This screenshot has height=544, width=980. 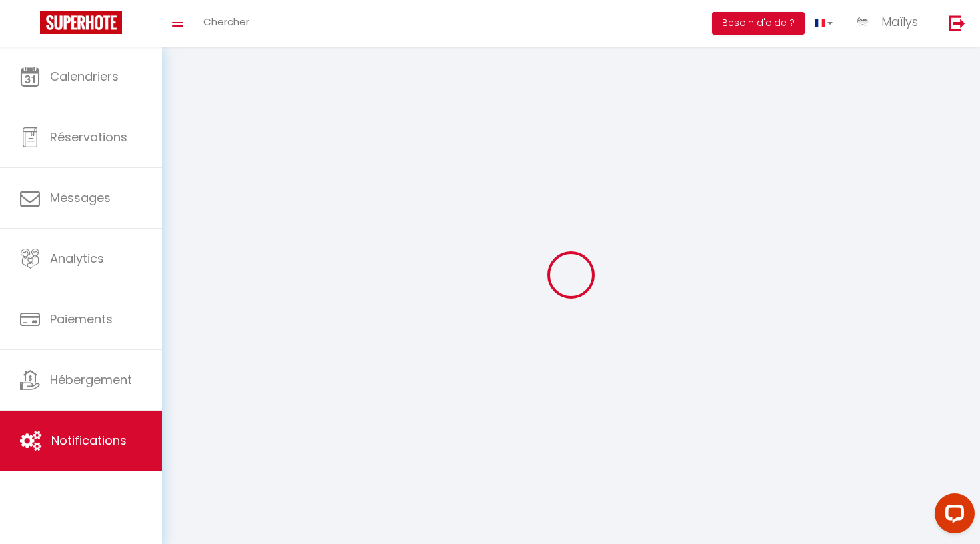 I want to click on span: Maïlys, so click(x=899, y=21).